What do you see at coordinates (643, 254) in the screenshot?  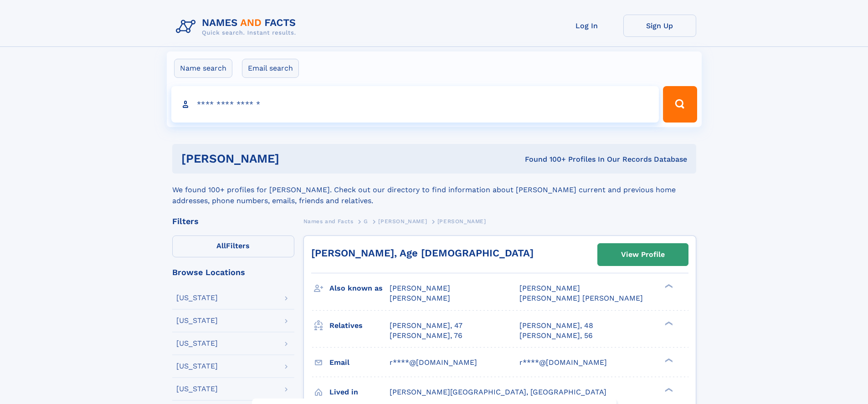 I see `div: View Profile` at bounding box center [643, 254].